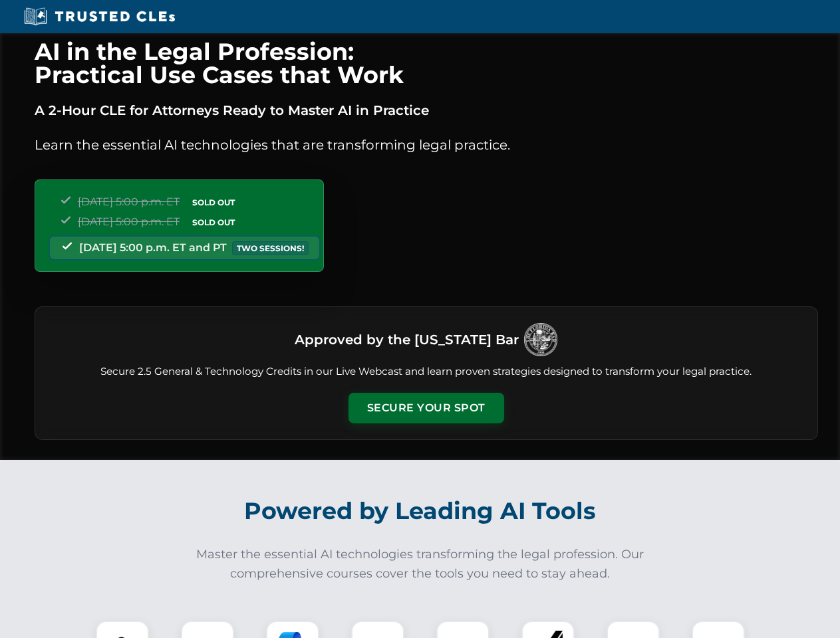 The width and height of the screenshot is (840, 638). I want to click on h1: AI in the Legal Profession: Practical Use Cases that Work, so click(426, 63).